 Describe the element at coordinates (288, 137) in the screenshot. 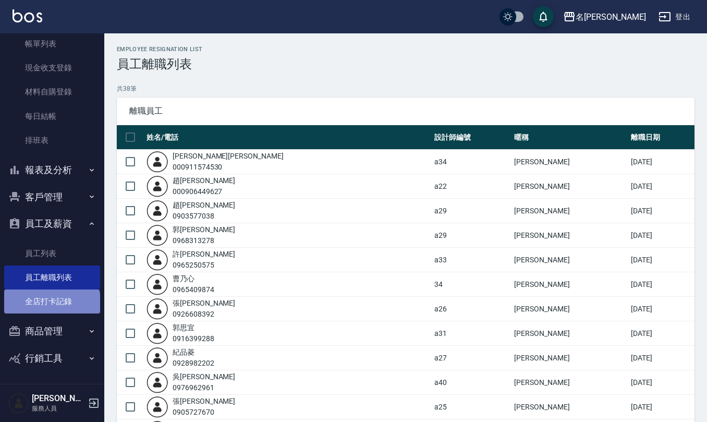

I see `th: 姓名/電話` at that location.